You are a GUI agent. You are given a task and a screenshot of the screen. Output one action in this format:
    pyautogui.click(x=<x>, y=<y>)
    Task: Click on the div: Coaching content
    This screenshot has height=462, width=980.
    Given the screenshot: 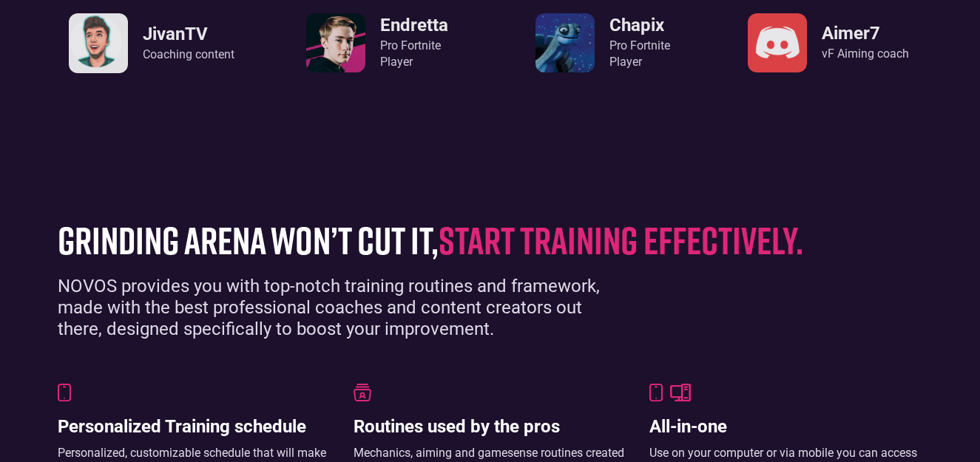 What is the action you would take?
    pyautogui.click(x=189, y=55)
    